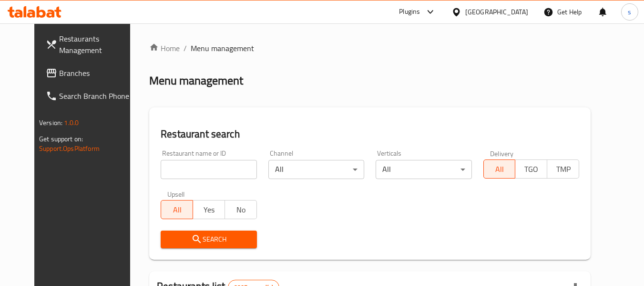 The image size is (644, 286). I want to click on button: No, so click(241, 210).